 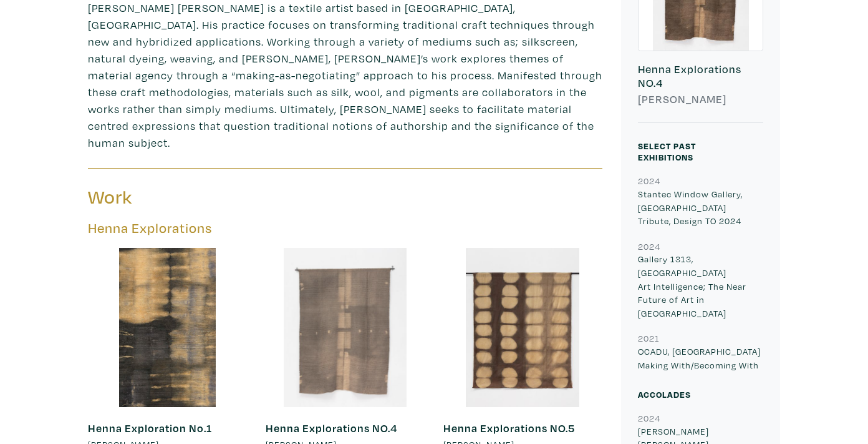 What do you see at coordinates (509, 427) in the screenshot?
I see `a: Henna Explorations NO.5` at bounding box center [509, 427].